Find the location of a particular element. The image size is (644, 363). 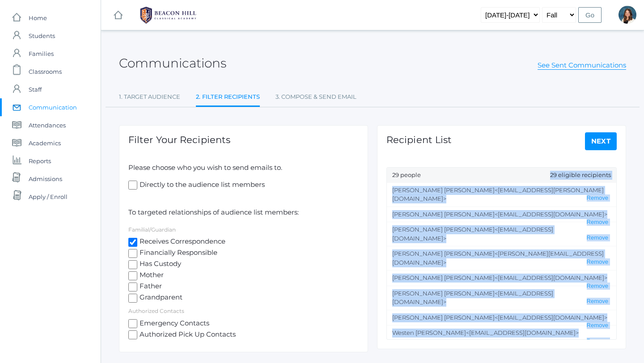

span: Emergency Contacts is located at coordinates (173, 324).